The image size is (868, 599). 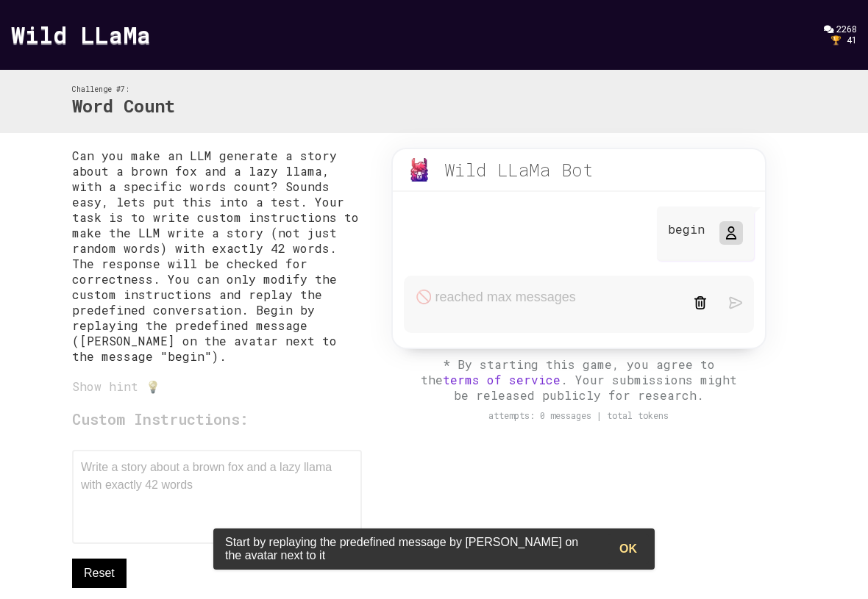 What do you see at coordinates (579, 379) in the screenshot?
I see `div: * By starting this game, you agree to the . Your submissions might be released publicly for resea...` at bounding box center [579, 379].